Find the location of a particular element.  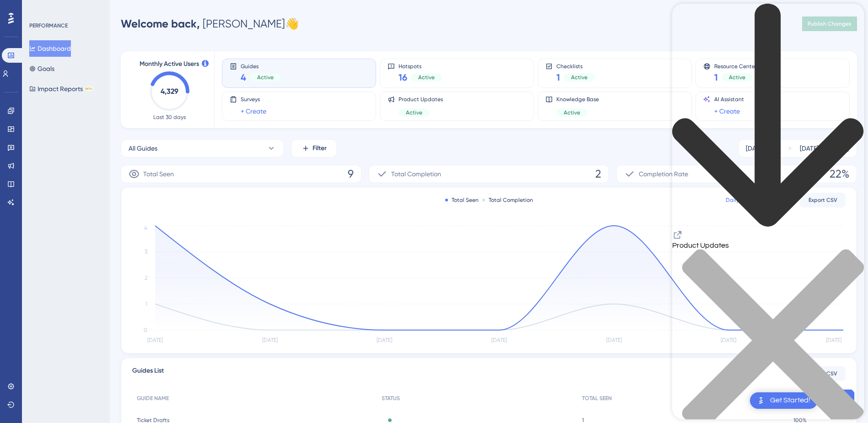

span: Total Seen is located at coordinates (159, 174).